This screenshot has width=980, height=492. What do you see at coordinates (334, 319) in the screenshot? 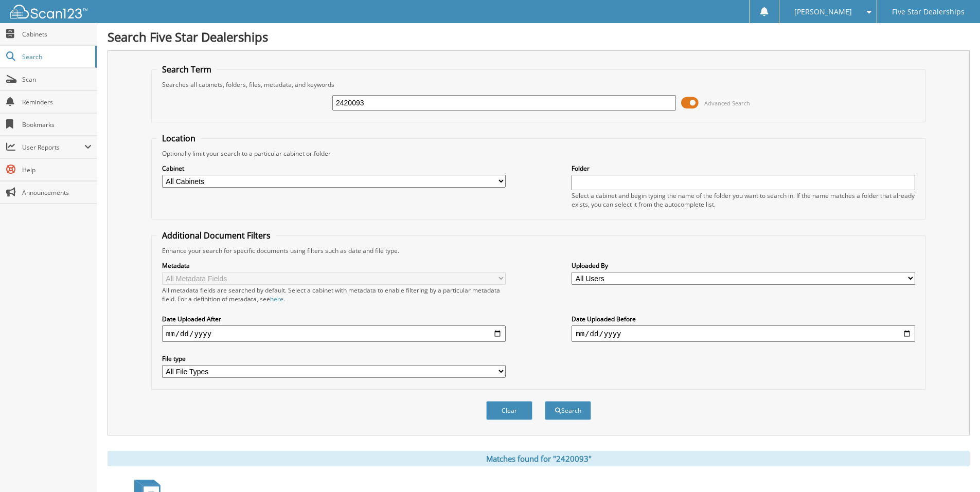
I see `label: Date Uploaded After` at bounding box center [334, 319].